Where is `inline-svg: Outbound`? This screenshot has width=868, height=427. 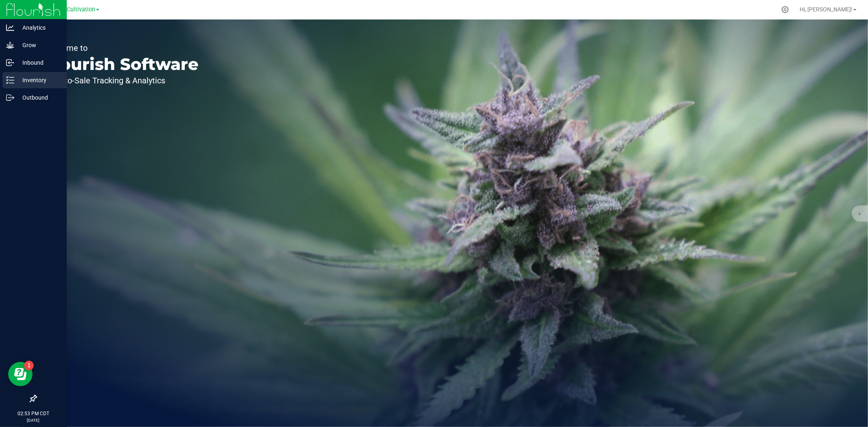 inline-svg: Outbound is located at coordinates (10, 97).